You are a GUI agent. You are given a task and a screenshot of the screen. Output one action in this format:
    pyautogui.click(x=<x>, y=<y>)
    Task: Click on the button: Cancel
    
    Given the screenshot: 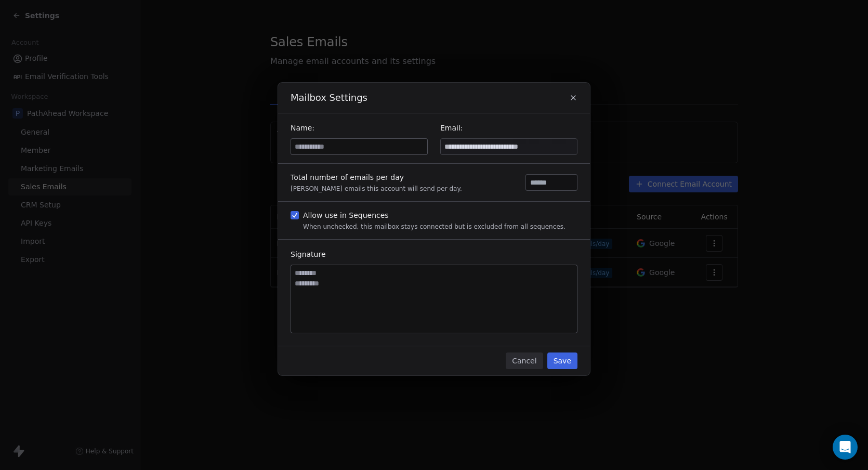 What is the action you would take?
    pyautogui.click(x=524, y=360)
    